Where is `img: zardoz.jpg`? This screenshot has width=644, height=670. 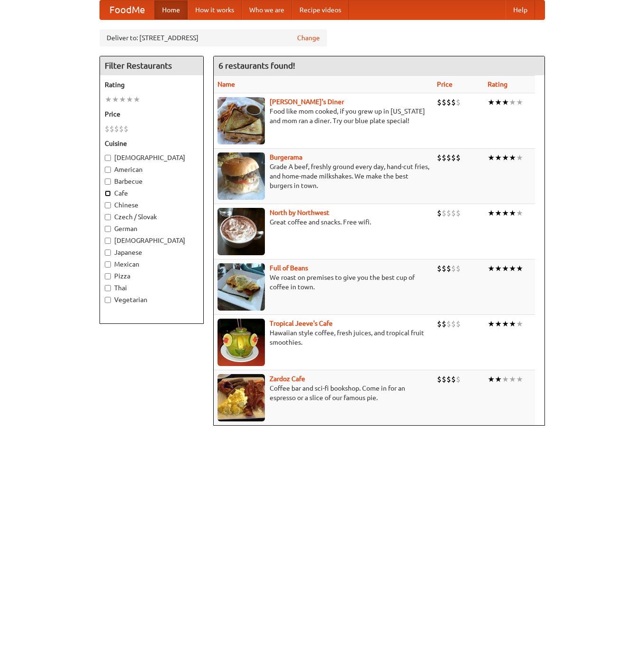
img: zardoz.jpg is located at coordinates (241, 398).